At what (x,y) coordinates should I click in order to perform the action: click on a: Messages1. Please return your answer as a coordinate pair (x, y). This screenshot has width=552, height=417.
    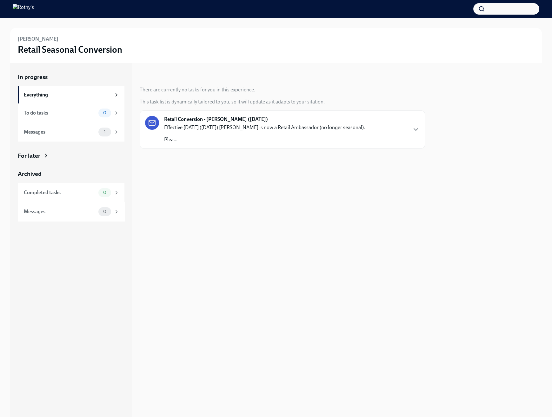
    Looking at the image, I should click on (71, 132).